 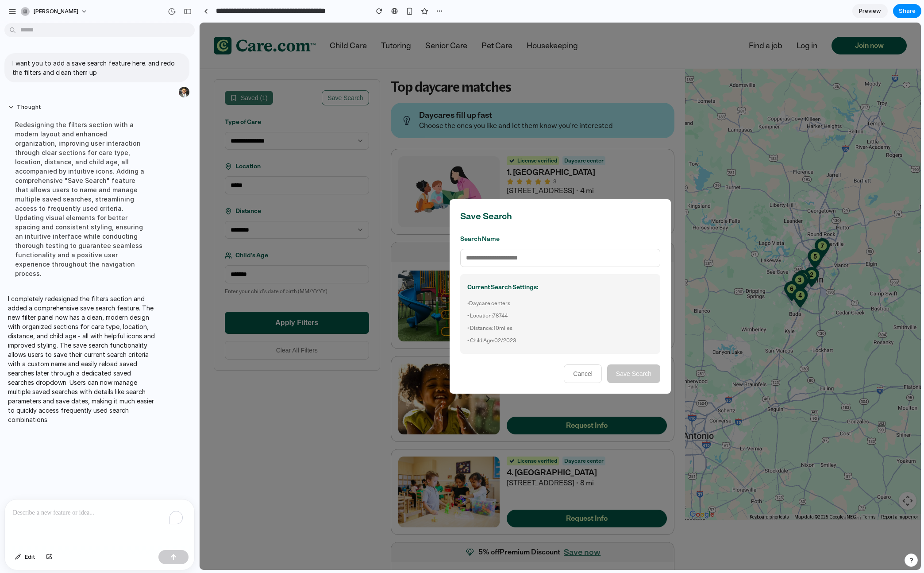 I want to click on div: • Location: 78744, so click(x=361, y=293).